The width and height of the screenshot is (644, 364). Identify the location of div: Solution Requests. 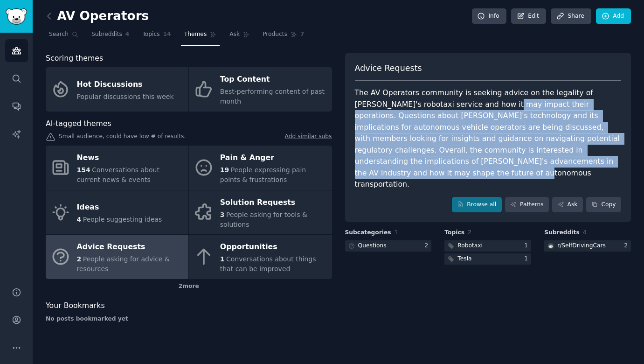
(273, 202).